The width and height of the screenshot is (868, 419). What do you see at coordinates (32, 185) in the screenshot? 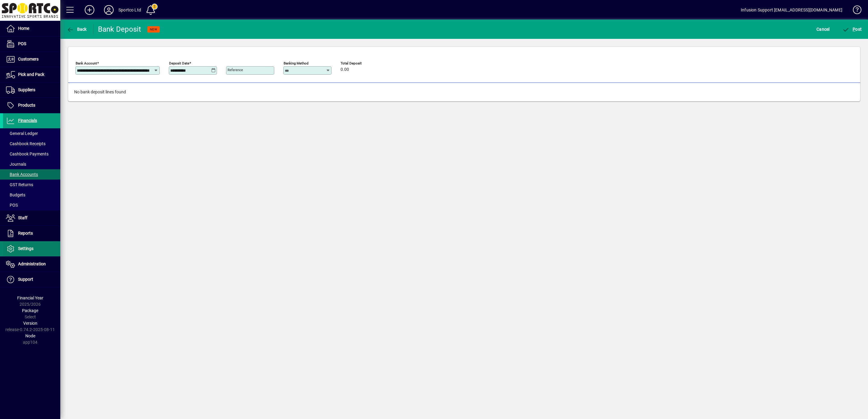
I see `a: GST Returns` at bounding box center [32, 185].